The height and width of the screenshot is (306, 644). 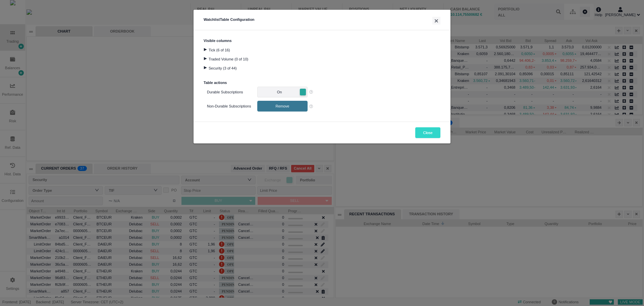 I want to click on h3: Table actions, so click(x=322, y=79).